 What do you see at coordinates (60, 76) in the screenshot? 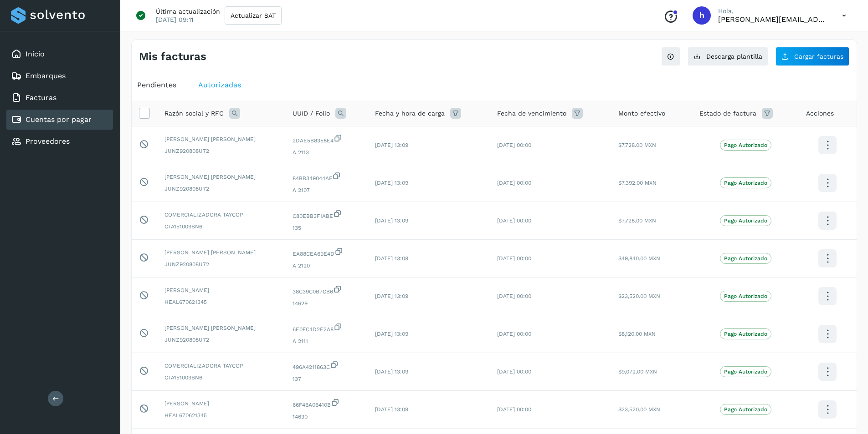
I see `div: Embarques` at bounding box center [60, 76].